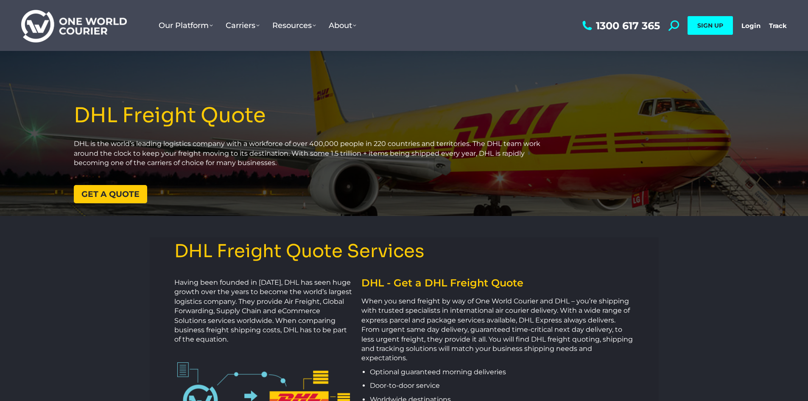  I want to click on span: Carriers, so click(243, 25).